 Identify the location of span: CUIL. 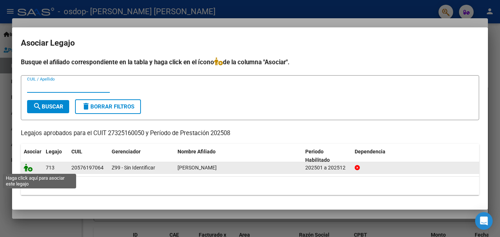
(77, 152).